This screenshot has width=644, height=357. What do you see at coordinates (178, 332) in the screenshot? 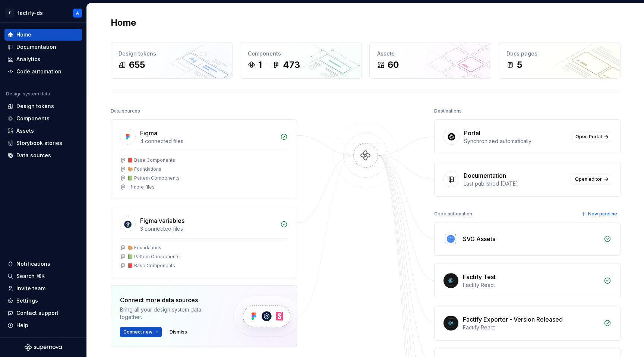
I see `button: Dismiss` at bounding box center [178, 332].